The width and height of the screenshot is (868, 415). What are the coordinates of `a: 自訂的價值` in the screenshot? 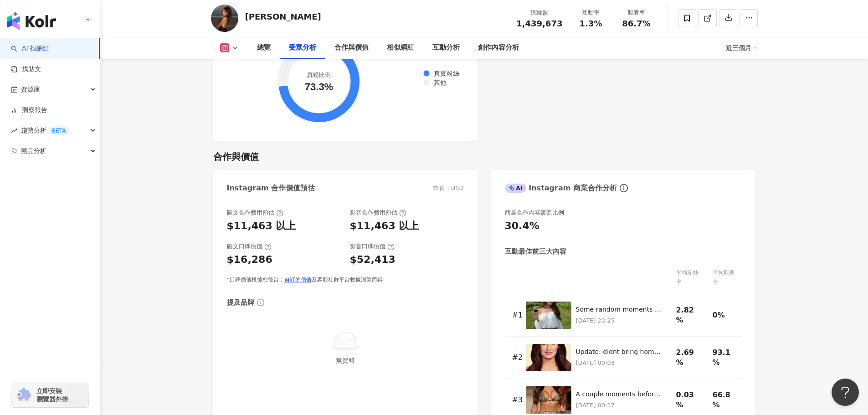 It's located at (298, 279).